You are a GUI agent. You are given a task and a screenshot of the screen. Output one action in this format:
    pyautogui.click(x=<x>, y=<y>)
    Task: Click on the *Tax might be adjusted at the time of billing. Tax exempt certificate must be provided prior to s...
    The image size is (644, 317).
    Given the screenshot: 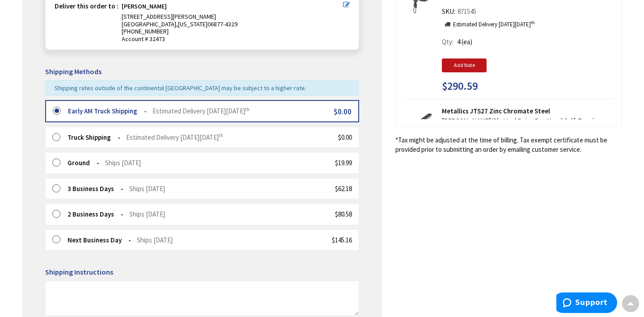 What is the action you would take?
    pyautogui.click(x=509, y=145)
    